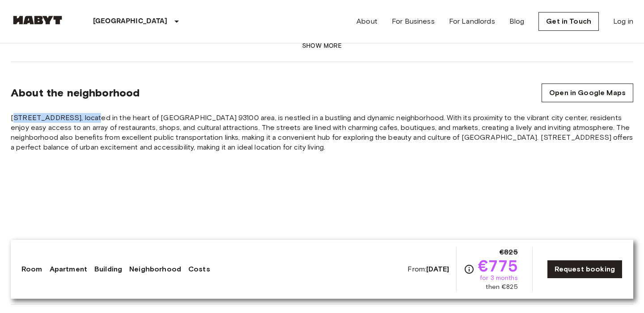 The image size is (644, 313). I want to click on a: Blog, so click(517, 21).